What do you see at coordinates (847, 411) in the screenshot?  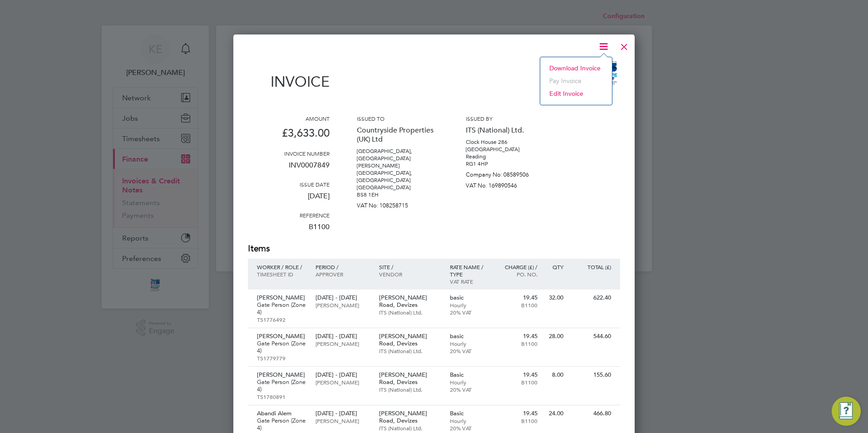 I see `button: Engage Resource Center` at bounding box center [847, 411].